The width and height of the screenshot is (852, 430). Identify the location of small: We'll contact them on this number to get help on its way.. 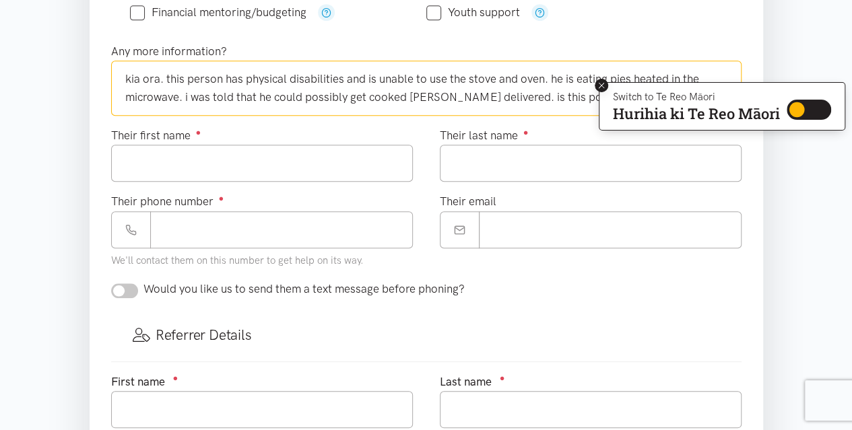
(237, 260).